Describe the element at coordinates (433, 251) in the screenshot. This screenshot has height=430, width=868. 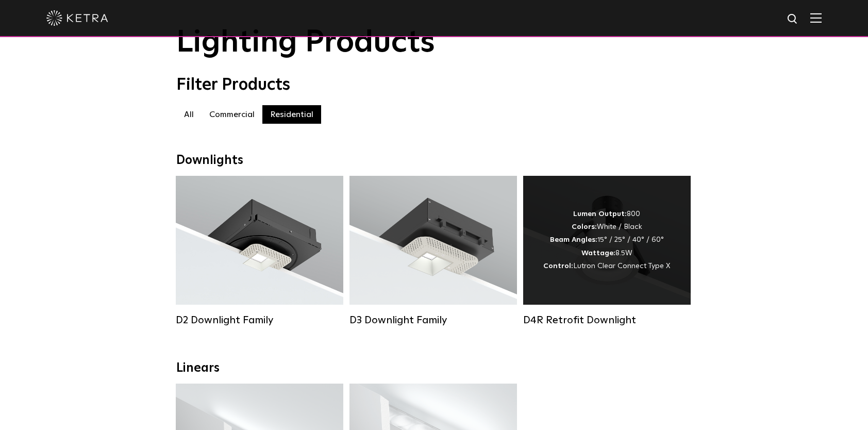
I see `a: D3 Downlight Family Lumen Output:700 / 900 / 1100Colors:White / Black / Silver / Bronze / Paintab...` at that location.